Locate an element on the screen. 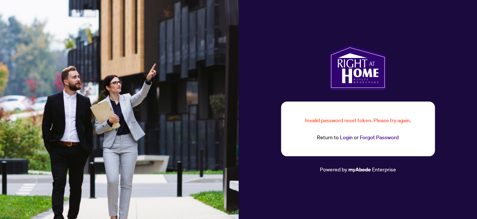 This screenshot has height=219, width=477. a: myAbode is located at coordinates (359, 170).